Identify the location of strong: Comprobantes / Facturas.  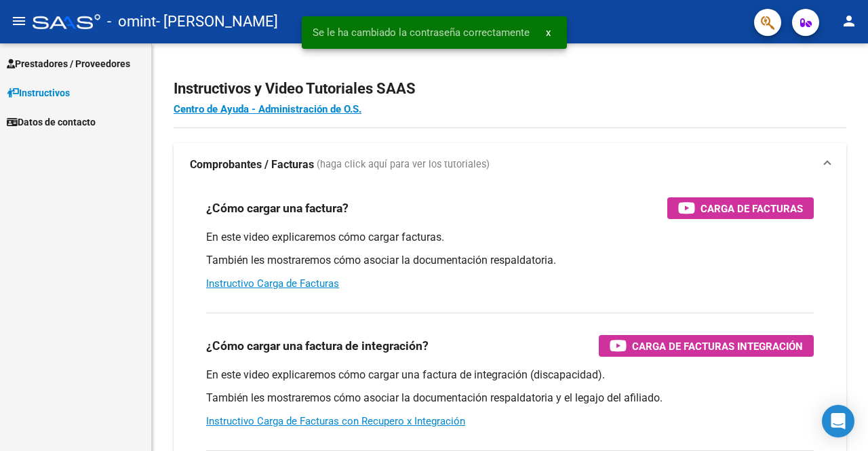
(251, 164).